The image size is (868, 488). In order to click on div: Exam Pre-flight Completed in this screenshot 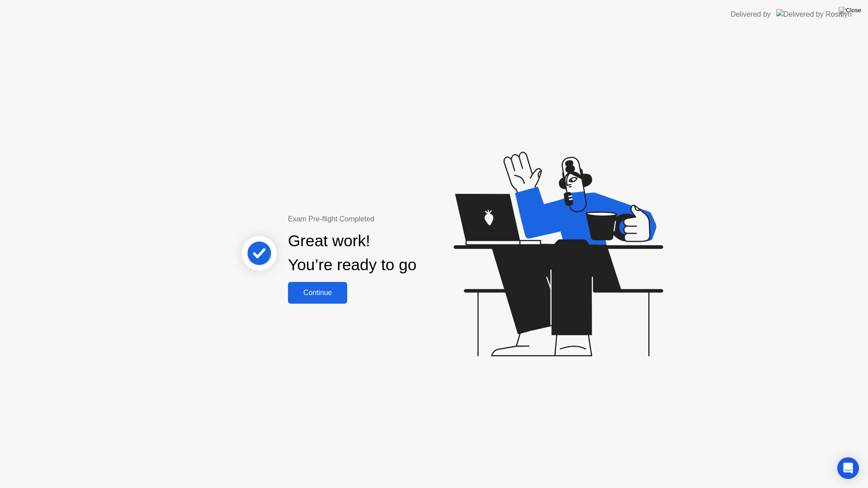, I will do `click(381, 219)`.